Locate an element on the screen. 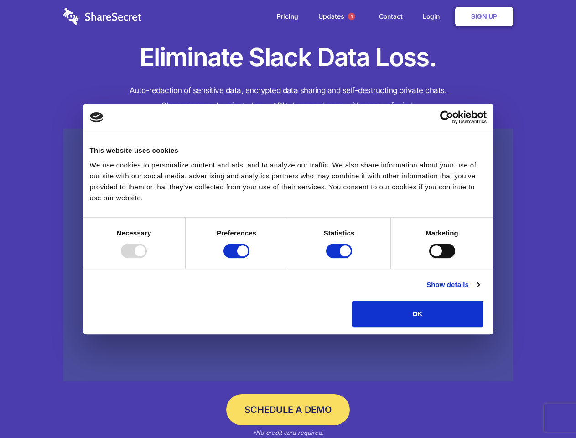 The width and height of the screenshot is (576, 438). div: This website uses cookies is located at coordinates (288, 151).